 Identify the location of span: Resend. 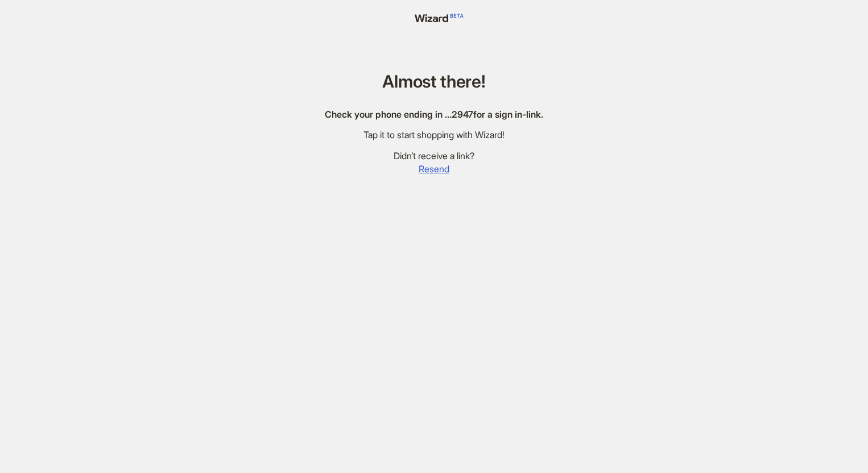
(434, 169).